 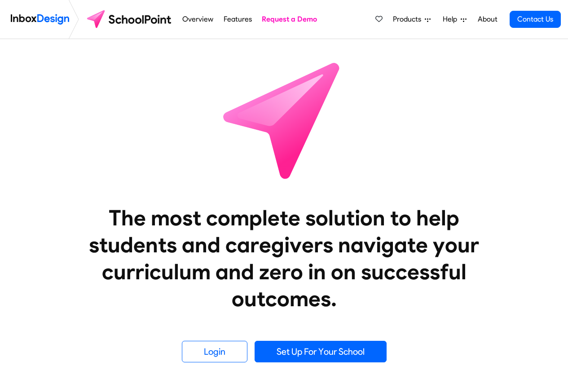 I want to click on span: Products, so click(x=409, y=20).